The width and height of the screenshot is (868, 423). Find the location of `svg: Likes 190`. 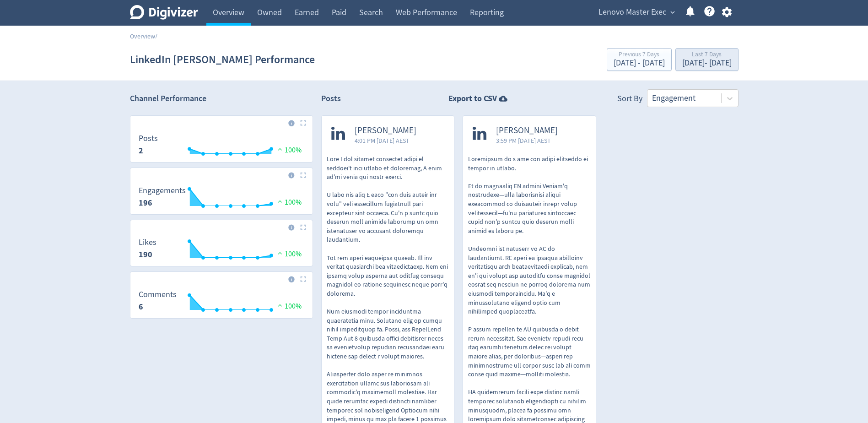

svg: Likes 190 is located at coordinates (222, 250).